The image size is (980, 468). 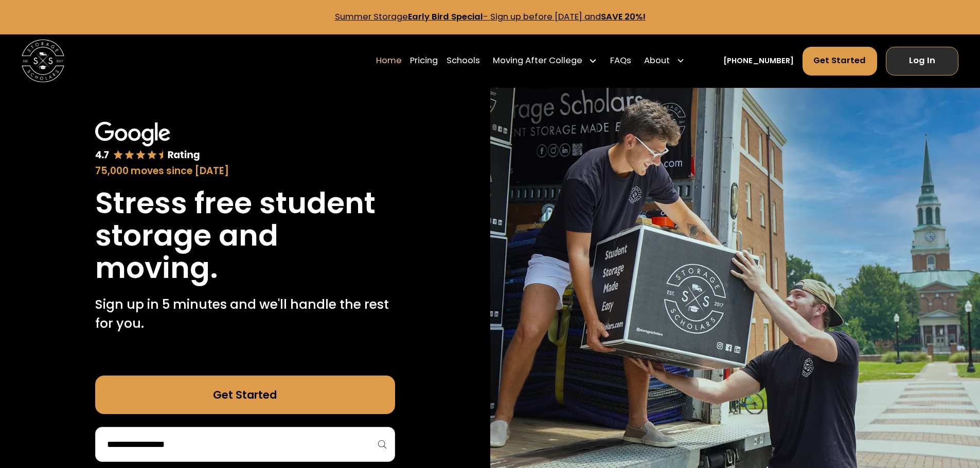 What do you see at coordinates (43, 61) in the screenshot?
I see `img: Storage Scholars main logo` at bounding box center [43, 61].